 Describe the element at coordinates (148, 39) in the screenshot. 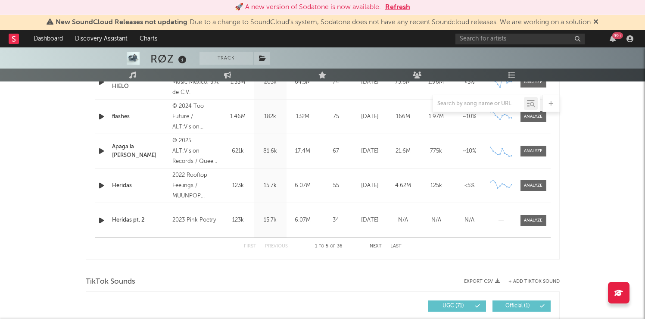

I see `a: Charts` at that location.